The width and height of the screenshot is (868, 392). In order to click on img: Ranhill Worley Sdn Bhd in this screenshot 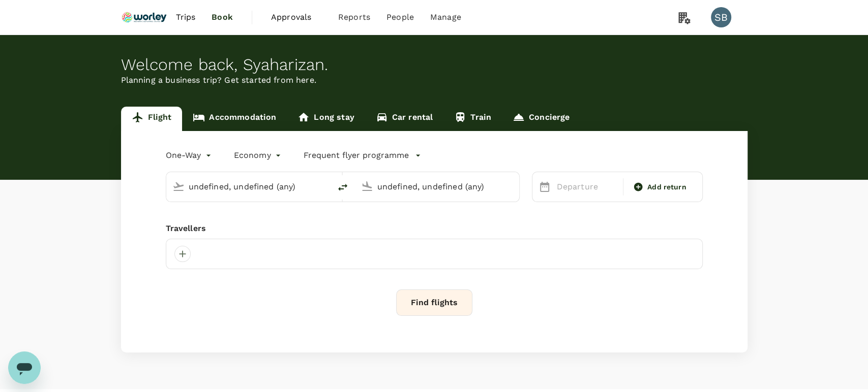, I will do `click(144, 17)`.